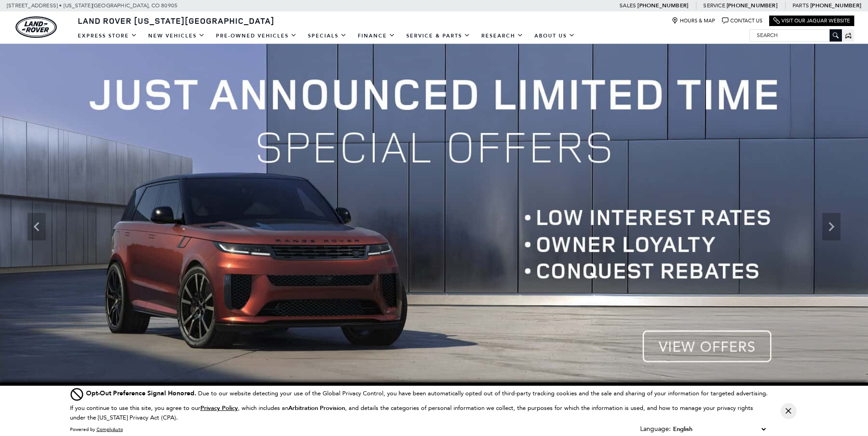 This screenshot has height=436, width=868. I want to click on div: Language:, so click(655, 429).